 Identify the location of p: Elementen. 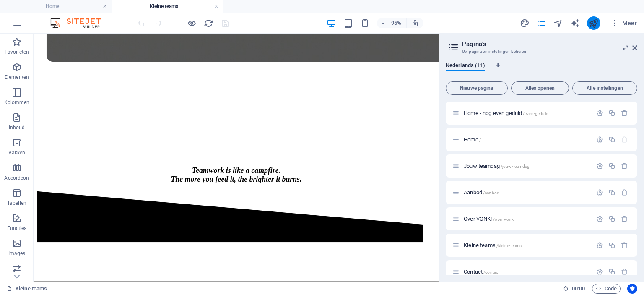
(17, 77).